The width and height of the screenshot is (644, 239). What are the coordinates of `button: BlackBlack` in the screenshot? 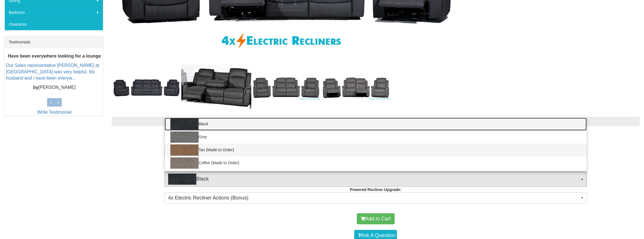 It's located at (376, 179).